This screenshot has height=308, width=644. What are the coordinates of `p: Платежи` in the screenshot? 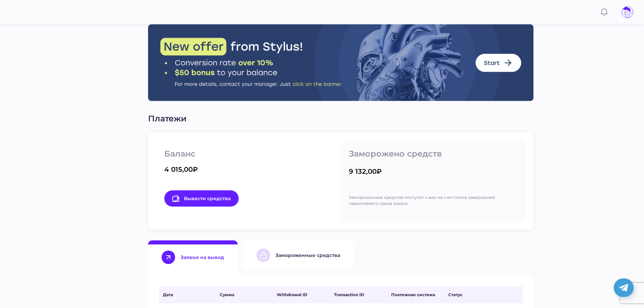 It's located at (341, 119).